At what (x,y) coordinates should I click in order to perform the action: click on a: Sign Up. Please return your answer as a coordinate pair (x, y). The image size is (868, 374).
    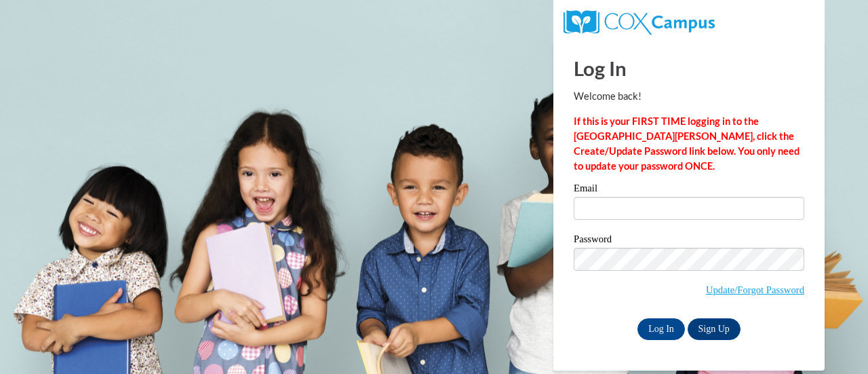
    Looking at the image, I should click on (714, 329).